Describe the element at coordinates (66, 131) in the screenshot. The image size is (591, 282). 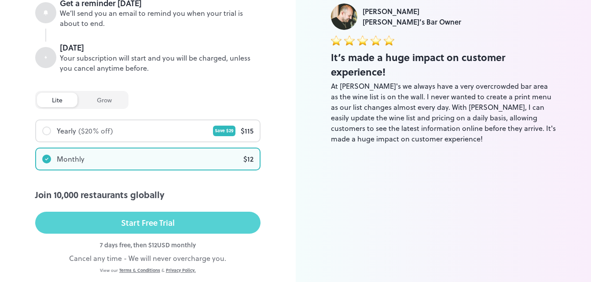
I see `div: Yearly` at that location.